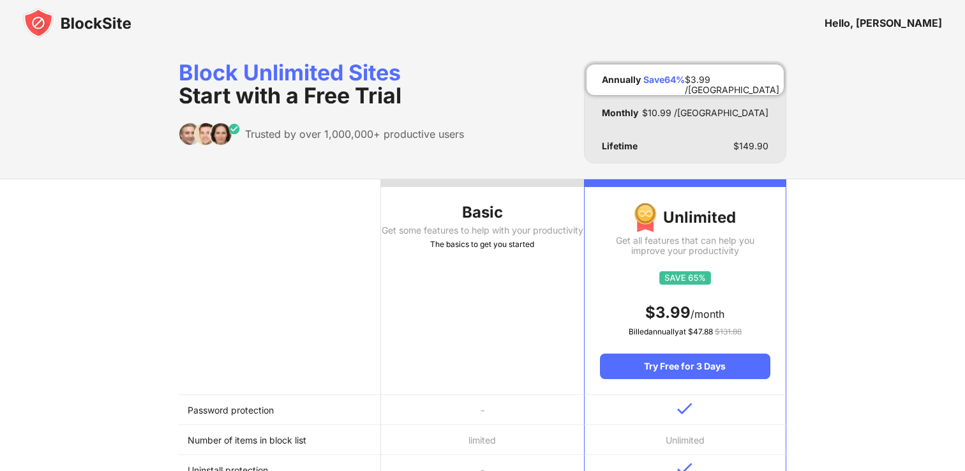 This screenshot has height=471, width=965. I want to click on span: $ 131.88, so click(728, 331).